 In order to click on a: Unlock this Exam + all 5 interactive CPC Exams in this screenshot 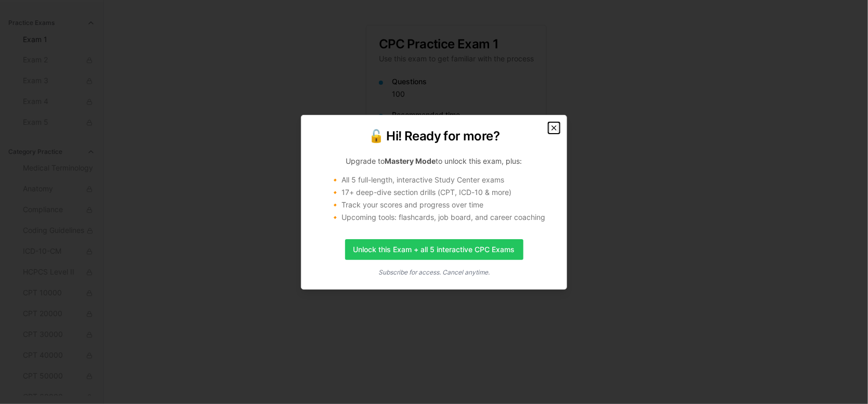, I will do `click(434, 249)`.